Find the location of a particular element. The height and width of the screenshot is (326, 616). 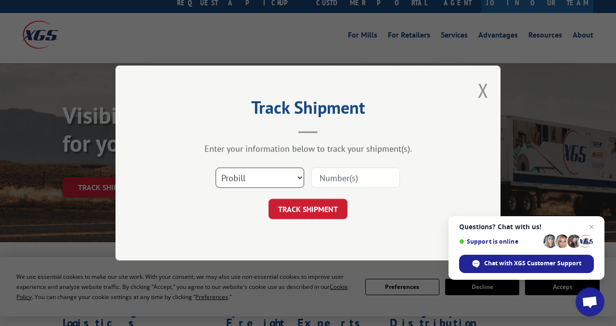

button: TRACK SHIPMENT is located at coordinates (308, 209).